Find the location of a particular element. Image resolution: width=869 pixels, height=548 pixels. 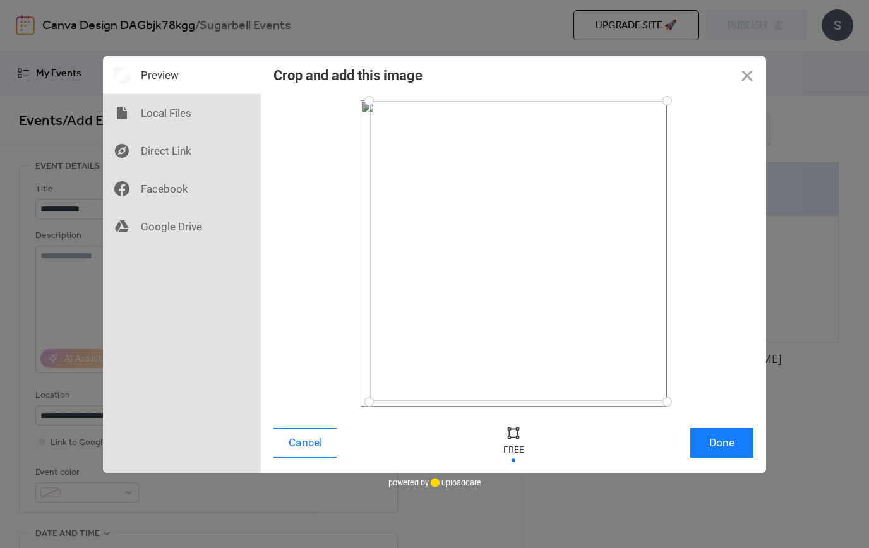

div: Local Files is located at coordinates (182, 113).